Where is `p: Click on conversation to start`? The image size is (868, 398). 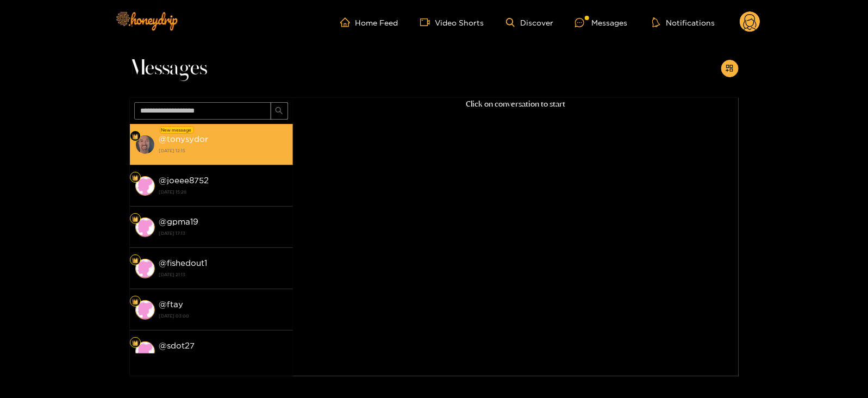 p: Click on conversation to start is located at coordinates (516, 104).